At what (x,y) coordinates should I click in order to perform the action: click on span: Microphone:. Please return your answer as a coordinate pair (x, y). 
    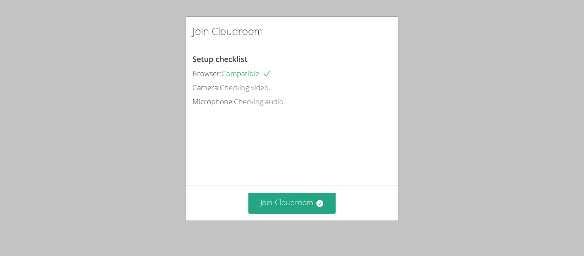
    Looking at the image, I should click on (213, 101).